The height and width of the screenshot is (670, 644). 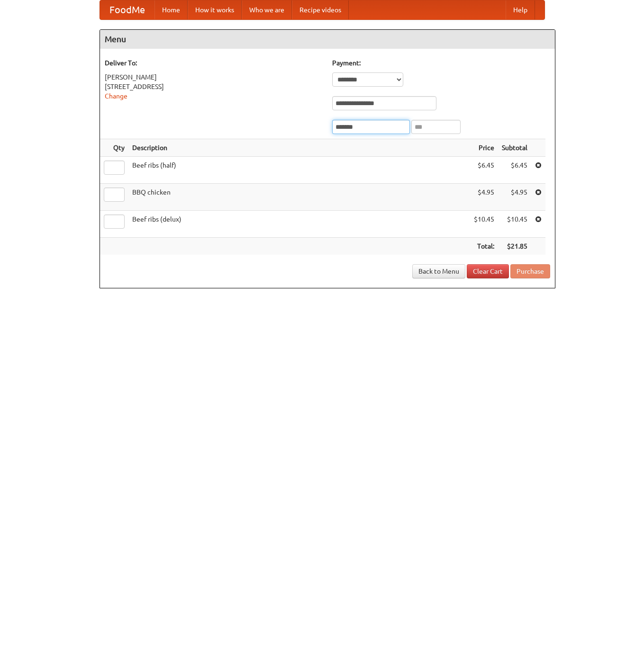 What do you see at coordinates (520, 10) in the screenshot?
I see `a: Help` at bounding box center [520, 10].